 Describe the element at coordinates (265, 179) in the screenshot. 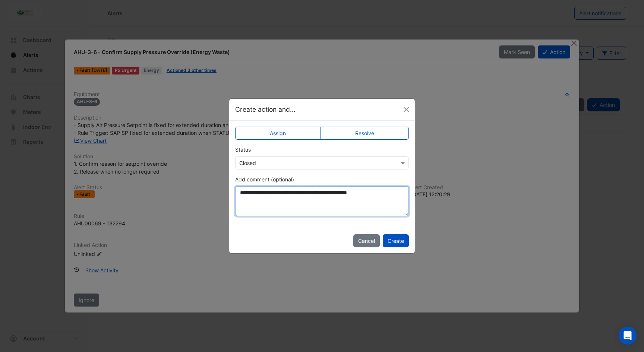

I see `label: Add comment (optional)` at that location.